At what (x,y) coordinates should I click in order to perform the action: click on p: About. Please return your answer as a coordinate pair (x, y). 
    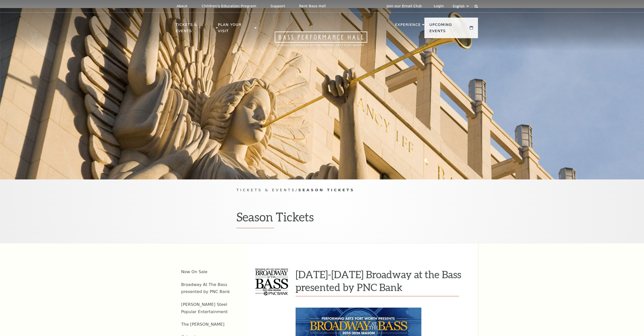
    Looking at the image, I should click on (182, 6).